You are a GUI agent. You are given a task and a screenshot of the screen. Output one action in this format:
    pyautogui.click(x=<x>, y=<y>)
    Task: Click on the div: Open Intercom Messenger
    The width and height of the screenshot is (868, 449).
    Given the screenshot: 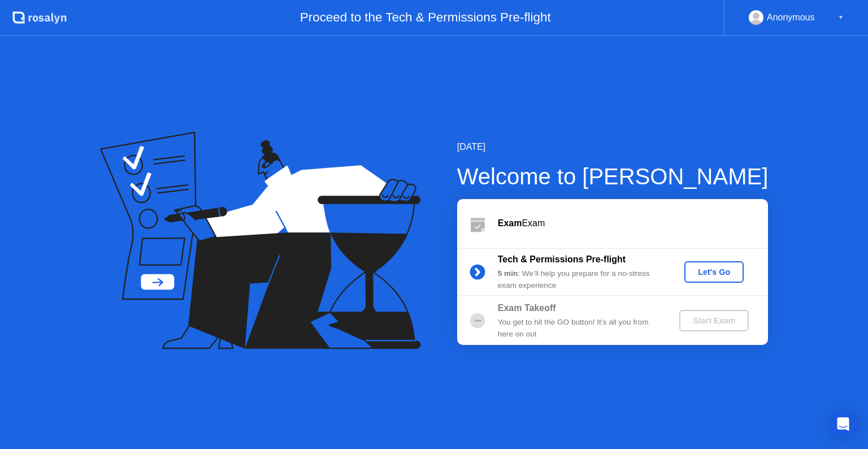 What is the action you would take?
    pyautogui.click(x=843, y=424)
    